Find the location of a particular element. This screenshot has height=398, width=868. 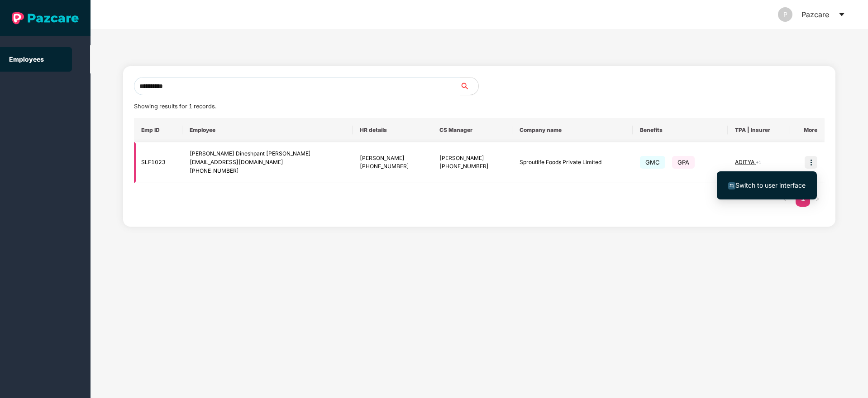

img: svg+xml;base64,PHN2ZyB4bWxucz0iaHR0cDovL3d3dy53My5vcmcvMjAwMC9zdmciIHdpZHRoPSIxNiIgaGVpZ2h0PSIxNi... is located at coordinates (732, 186).